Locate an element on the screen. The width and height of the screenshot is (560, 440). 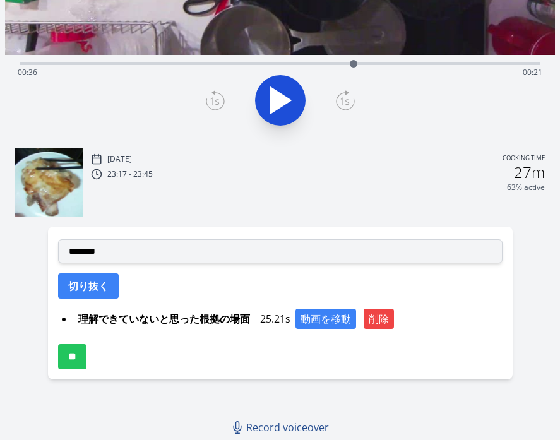
h2: 27m is located at coordinates (529, 172).